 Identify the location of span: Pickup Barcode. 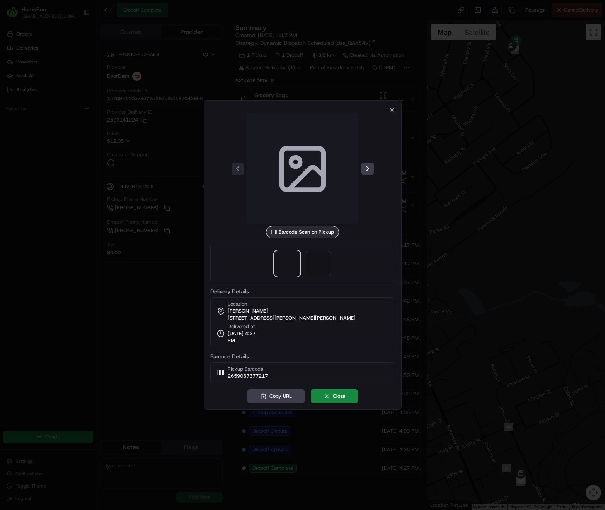
(248, 369).